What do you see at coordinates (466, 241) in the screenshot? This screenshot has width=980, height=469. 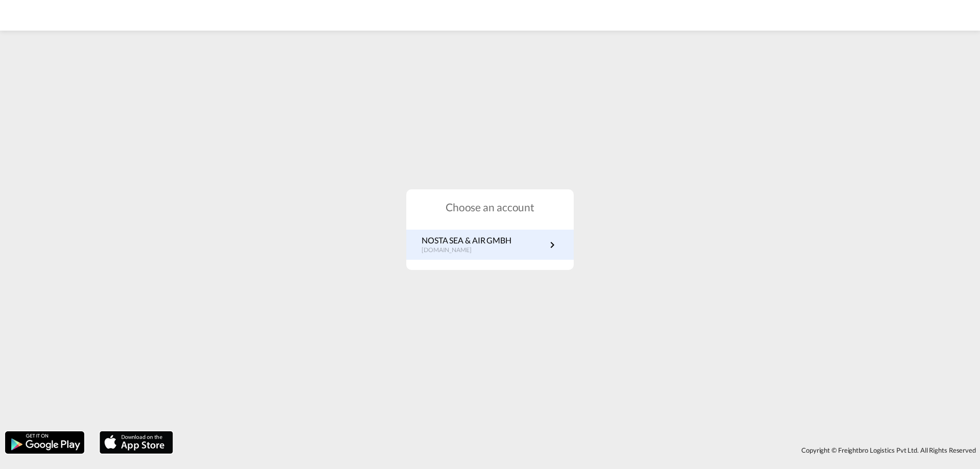 I see `p: NOSTA SEA & AIR GMBH` at bounding box center [466, 241].